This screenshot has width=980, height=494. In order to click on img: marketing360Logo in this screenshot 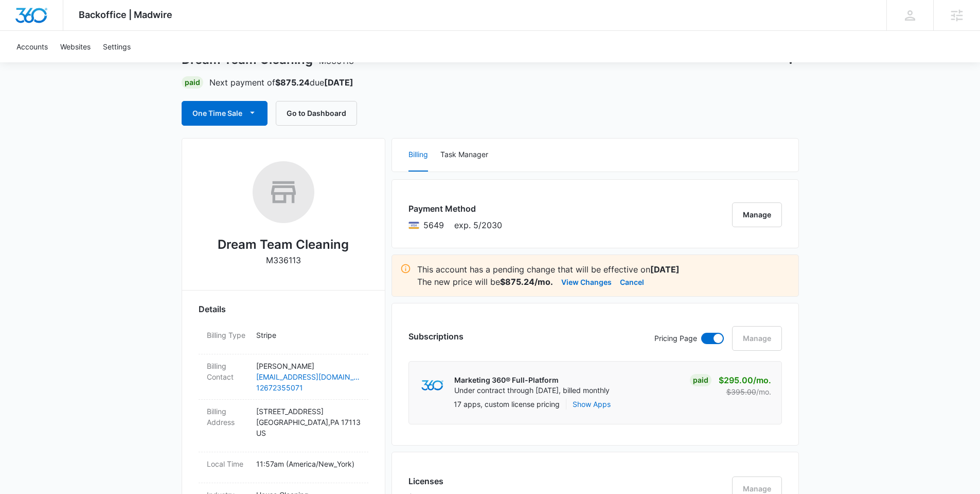, I will do `click(432, 385)`.